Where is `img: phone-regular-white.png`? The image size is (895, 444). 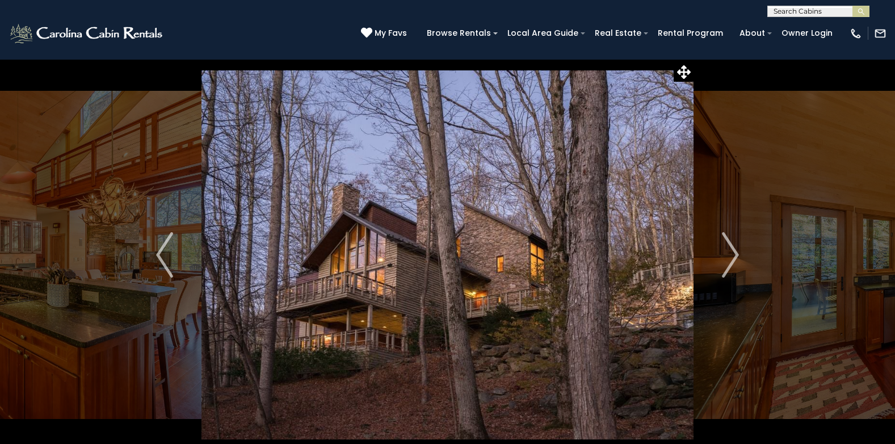
img: phone-regular-white.png is located at coordinates (856, 33).